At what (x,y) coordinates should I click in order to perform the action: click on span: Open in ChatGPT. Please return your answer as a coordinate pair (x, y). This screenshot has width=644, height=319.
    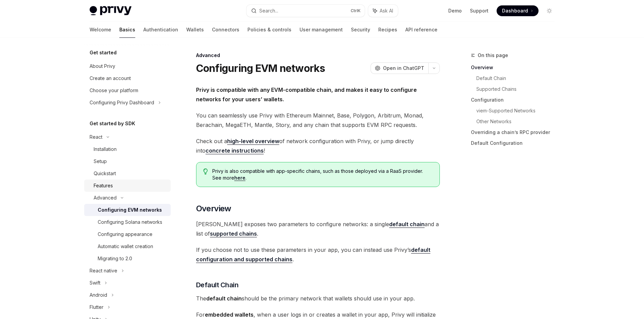
    Looking at the image, I should click on (403, 68).